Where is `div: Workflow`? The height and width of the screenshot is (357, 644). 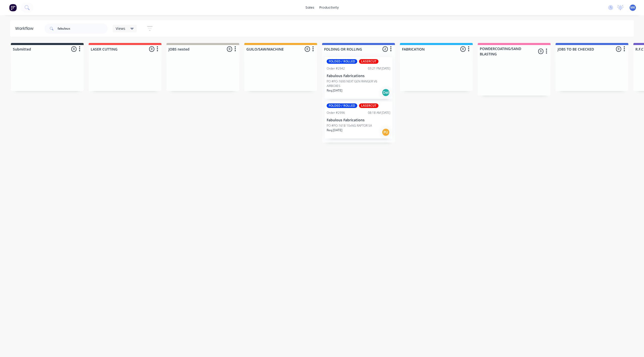
div: Workflow is located at coordinates (26, 29).